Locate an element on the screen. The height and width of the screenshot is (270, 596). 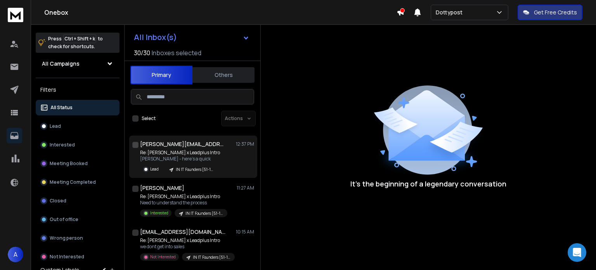
p: Dottypost is located at coordinates (451, 12).